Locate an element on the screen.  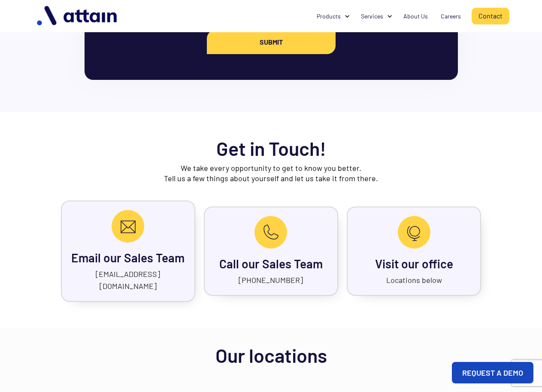
a: Locations below is located at coordinates (414, 280).